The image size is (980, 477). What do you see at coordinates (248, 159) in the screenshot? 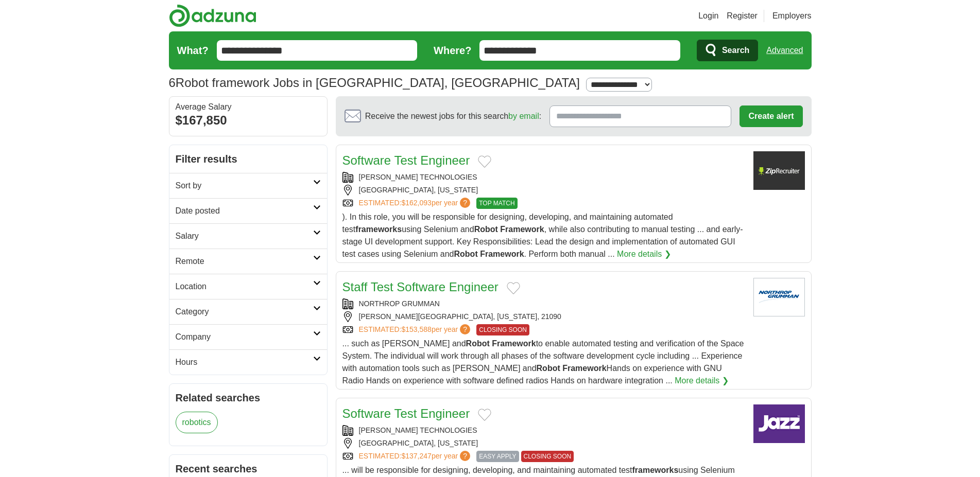
I see `h2: Filter results` at bounding box center [248, 159].